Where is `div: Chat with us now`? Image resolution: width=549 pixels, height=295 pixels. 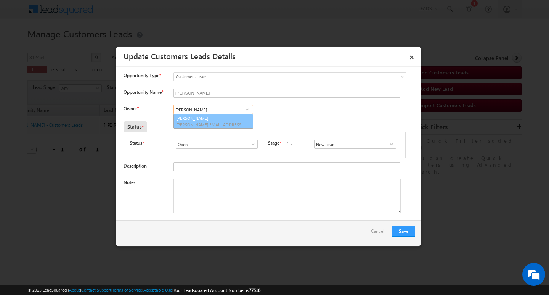
div: Chat with us now is located at coordinates (84, 45).